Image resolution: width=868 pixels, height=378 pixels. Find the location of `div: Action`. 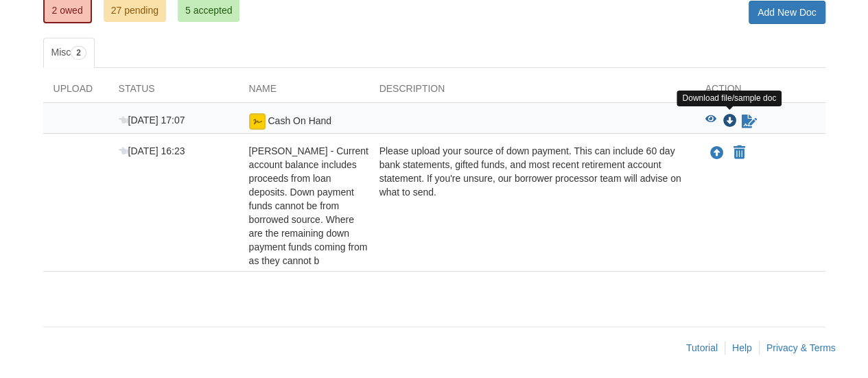

div: Action is located at coordinates (761, 92).